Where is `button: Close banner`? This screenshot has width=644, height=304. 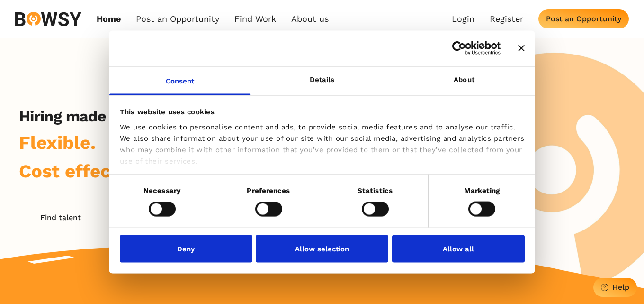 button: Close banner is located at coordinates (522, 48).